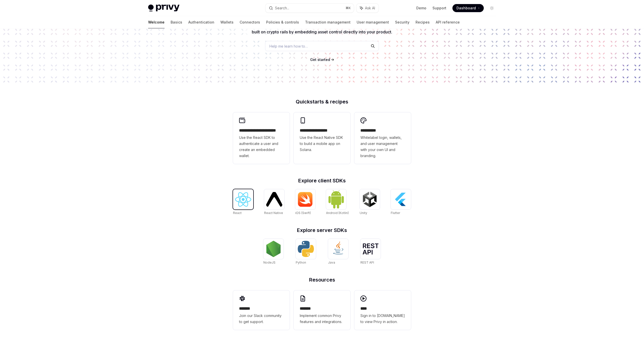  I want to click on a: Get started, so click(320, 60).